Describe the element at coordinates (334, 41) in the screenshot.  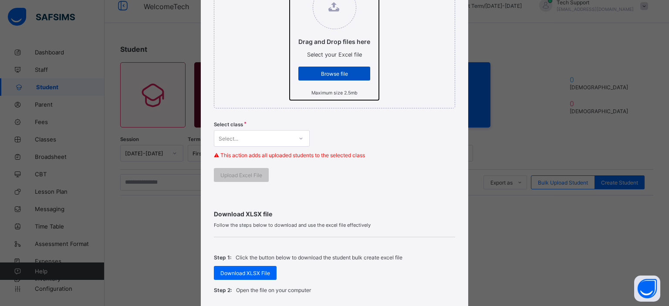
I see `p: Drag and Drop files here` at that location.